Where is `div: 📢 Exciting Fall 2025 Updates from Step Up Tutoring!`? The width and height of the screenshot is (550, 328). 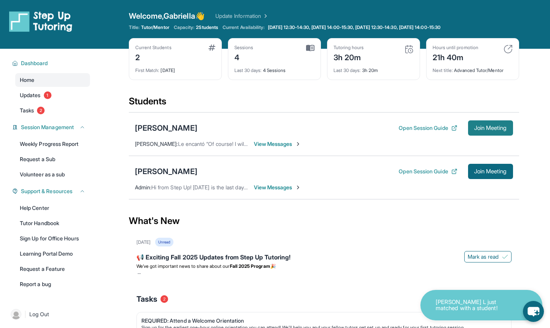
div: 📢 Exciting Fall 2025 Updates from Step Up Tutoring! is located at coordinates (324, 258).